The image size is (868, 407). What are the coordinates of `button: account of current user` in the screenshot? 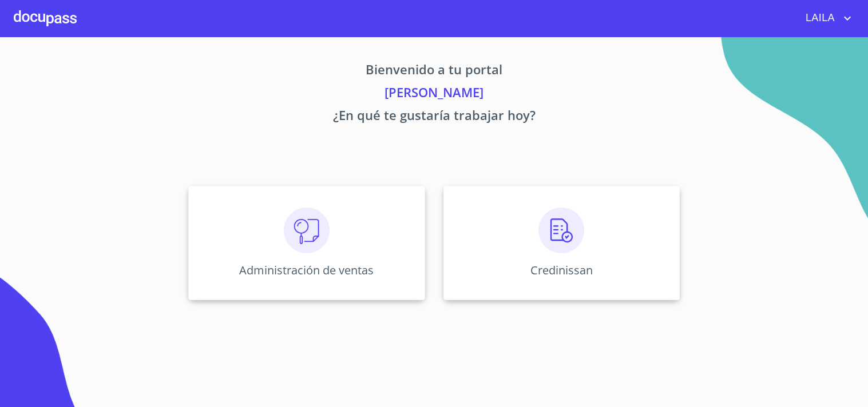 It's located at (826, 18).